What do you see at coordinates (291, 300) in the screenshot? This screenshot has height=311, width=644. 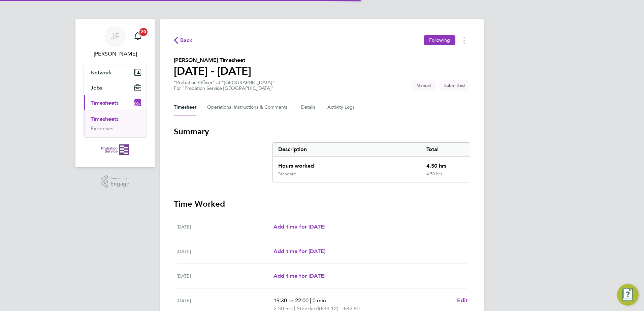 I see `span: 19:30 to 22:00` at bounding box center [291, 300].